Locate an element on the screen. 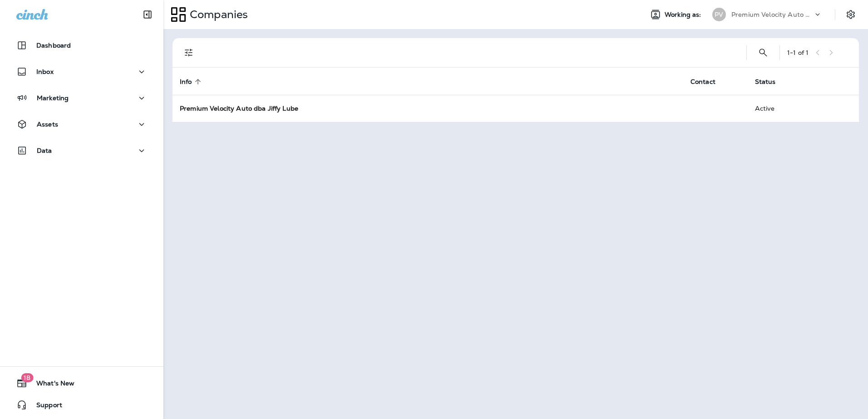  p: Assets is located at coordinates (47, 124).